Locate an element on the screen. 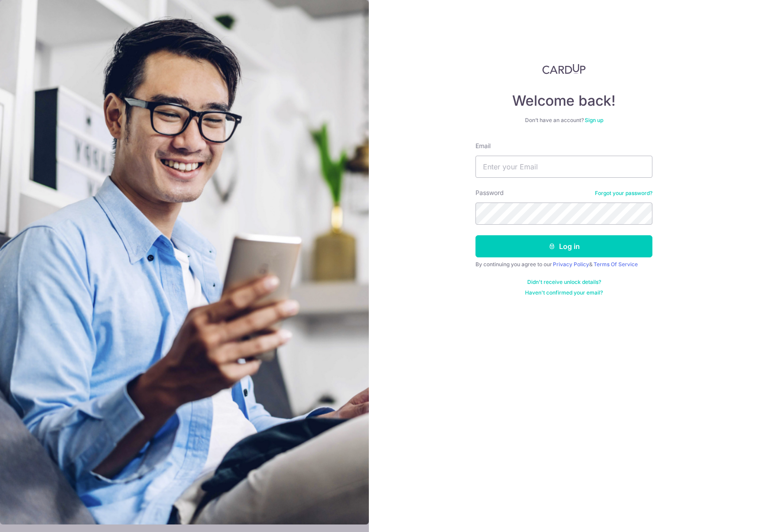 The height and width of the screenshot is (532, 759). a: Terms Of Service is located at coordinates (616, 264).